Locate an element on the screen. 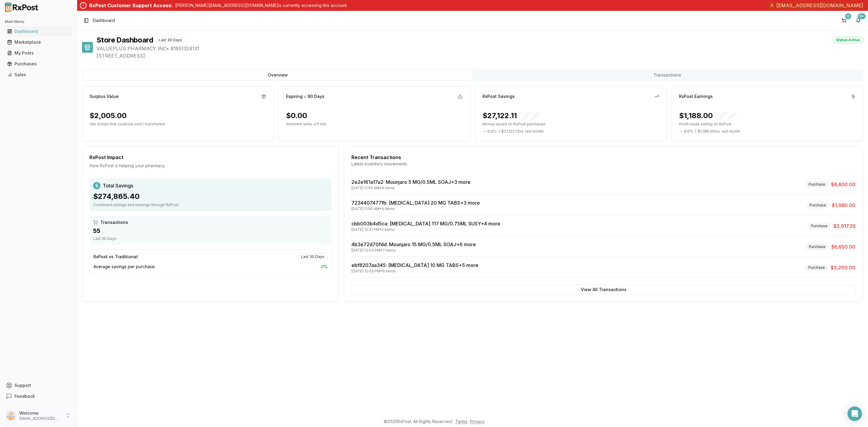 This screenshot has height=427, width=868. div: Latest inventory movements is located at coordinates (604, 164).